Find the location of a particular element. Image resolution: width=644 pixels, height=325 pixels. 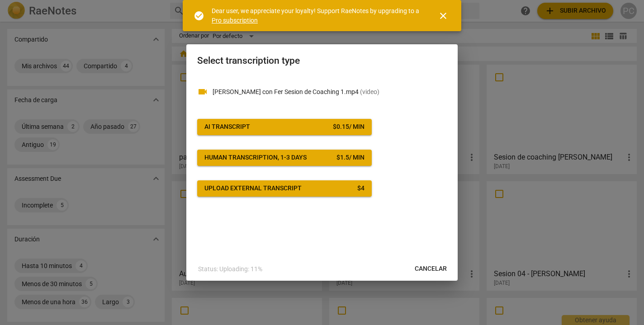

span: Cancelar is located at coordinates (431, 269).